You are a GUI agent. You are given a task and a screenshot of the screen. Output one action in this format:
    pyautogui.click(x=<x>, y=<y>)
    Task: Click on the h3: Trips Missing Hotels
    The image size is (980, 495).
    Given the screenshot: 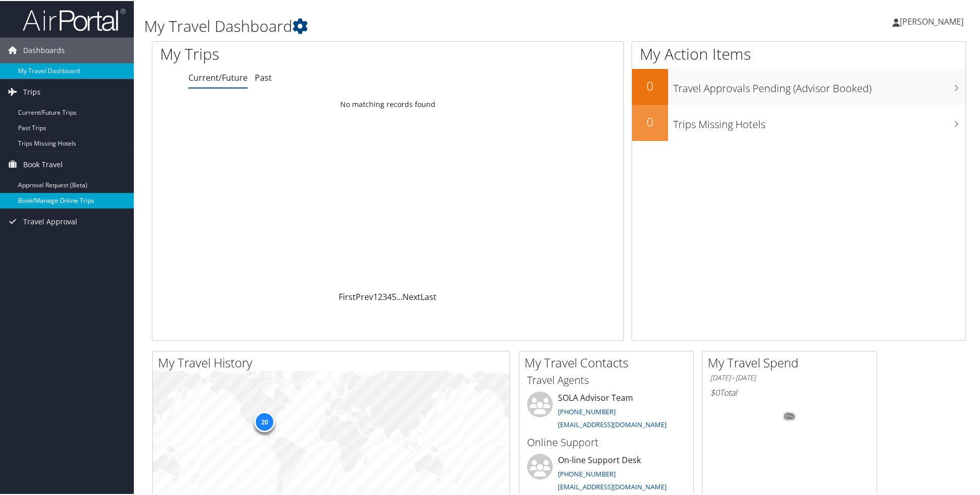 What is the action you would take?
    pyautogui.click(x=820, y=121)
    